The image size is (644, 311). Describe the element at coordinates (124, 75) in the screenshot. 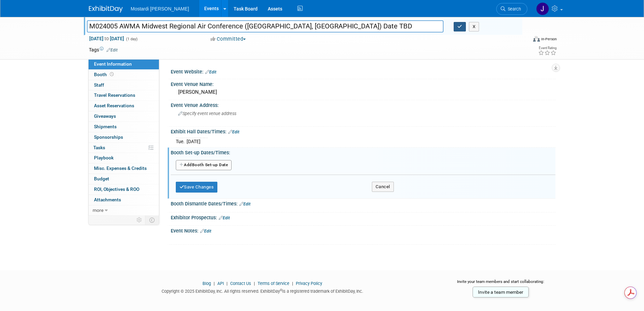

I see `a: Booth` at that location.